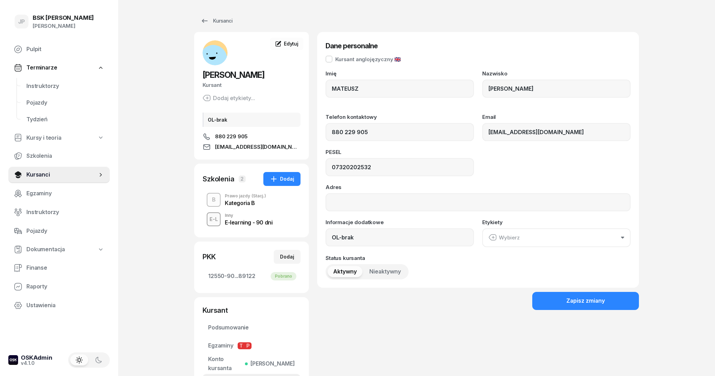  Describe the element at coordinates (385, 272) in the screenshot. I see `button: Nieaktywny` at that location.